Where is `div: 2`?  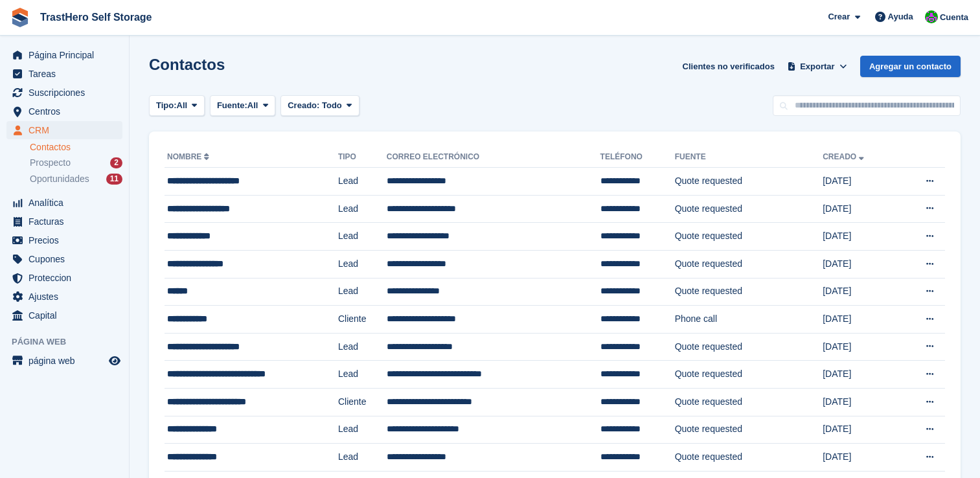
div: 2 is located at coordinates (116, 162).